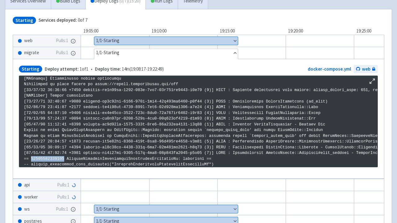  I want to click on span: 14m ( 19:08:17 - 19:22:49 ), so click(129, 69).